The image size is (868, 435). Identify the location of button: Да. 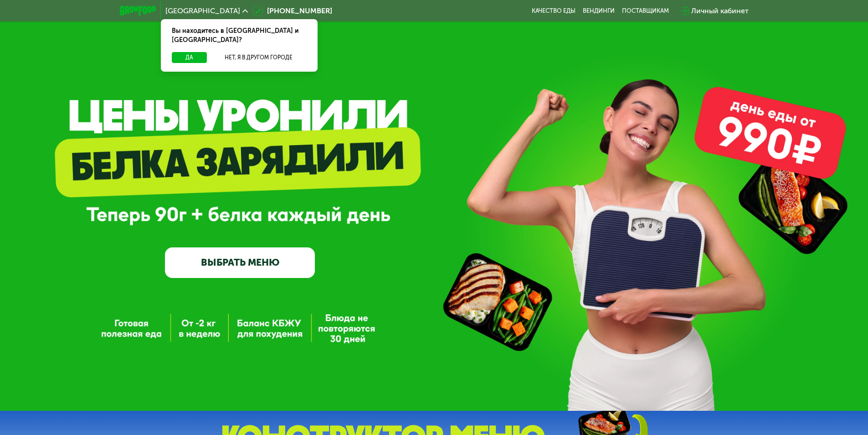
(189, 58).